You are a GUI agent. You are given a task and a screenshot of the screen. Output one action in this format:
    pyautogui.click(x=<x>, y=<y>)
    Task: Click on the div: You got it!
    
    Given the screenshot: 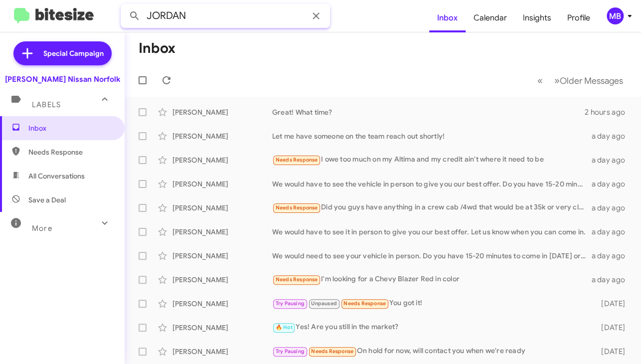 What is the action you would take?
    pyautogui.click(x=432, y=303)
    